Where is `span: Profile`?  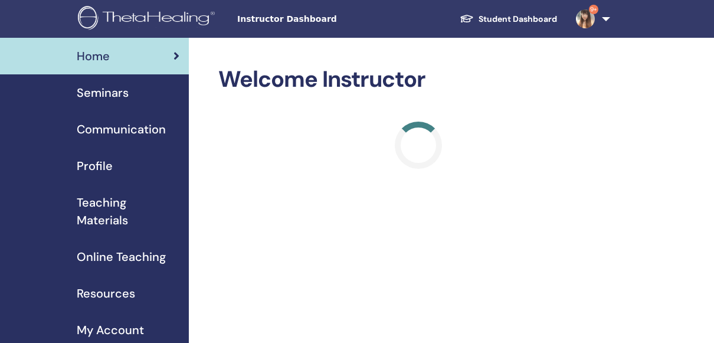 span: Profile is located at coordinates (94, 166).